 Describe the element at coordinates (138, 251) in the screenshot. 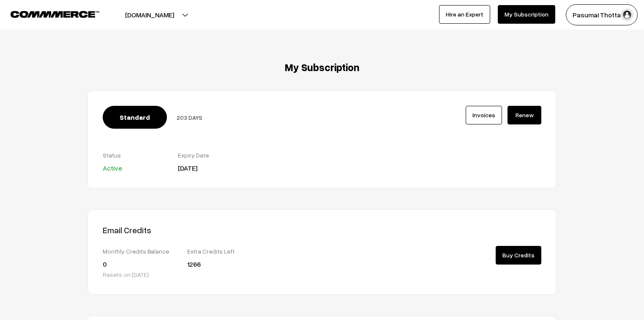

I see `label: Monthly Credits Balance` at that location.